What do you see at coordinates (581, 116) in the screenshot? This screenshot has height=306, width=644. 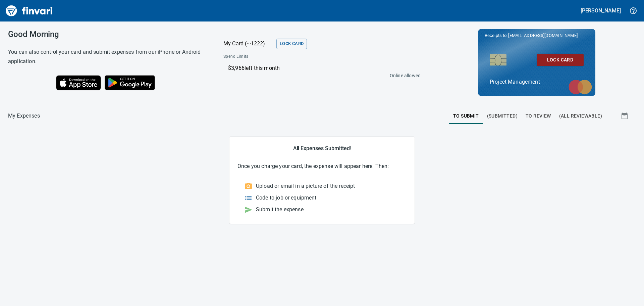 I see `span: (All Reviewable)` at bounding box center [581, 116].